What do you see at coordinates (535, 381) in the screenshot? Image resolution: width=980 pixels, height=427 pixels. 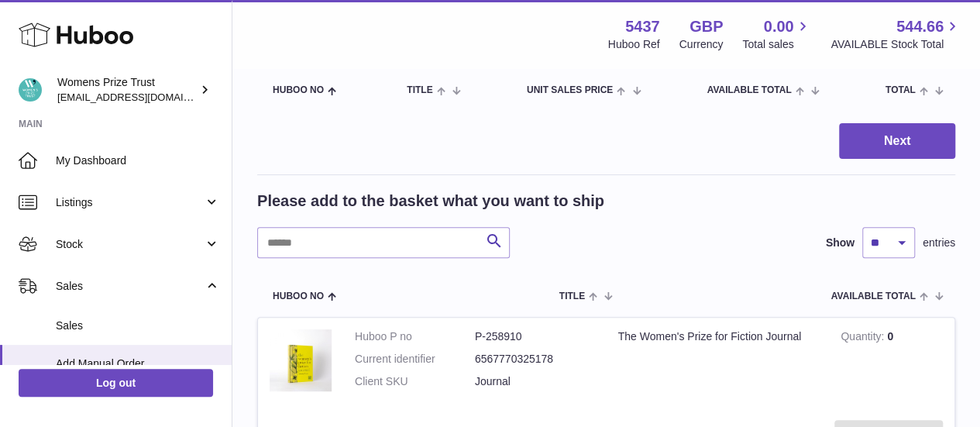 I see `dd: Journal` at bounding box center [535, 381].